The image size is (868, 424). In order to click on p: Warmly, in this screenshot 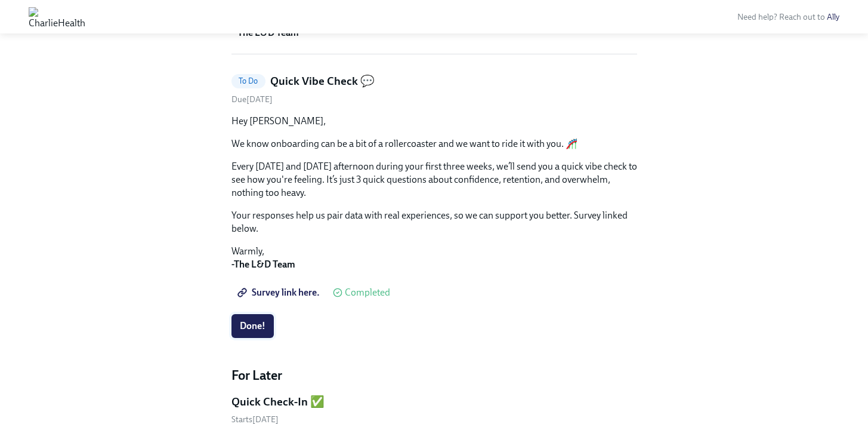, I will do `click(434, 257)`.